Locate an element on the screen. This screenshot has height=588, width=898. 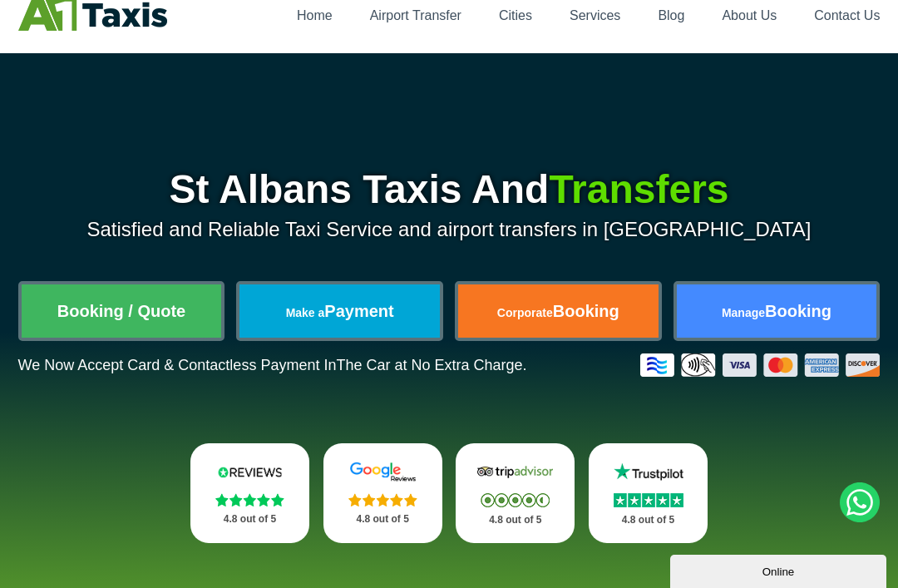
p: We Now Accept Card & Contactless Payment In is located at coordinates (273, 365).